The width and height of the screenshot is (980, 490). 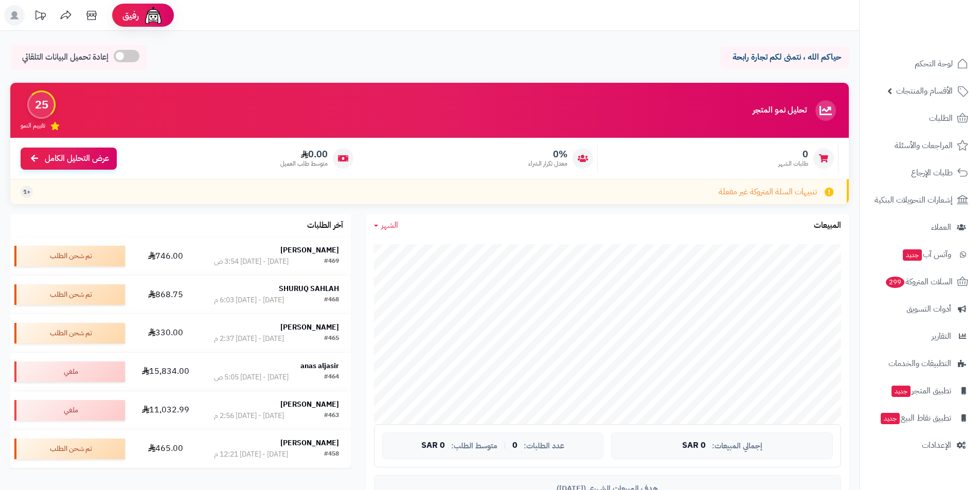 I want to click on a: طلبات الإرجاع, so click(x=920, y=173).